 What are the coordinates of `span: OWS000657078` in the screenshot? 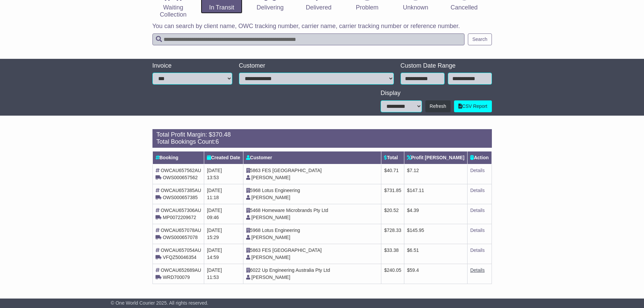 It's located at (180, 238).